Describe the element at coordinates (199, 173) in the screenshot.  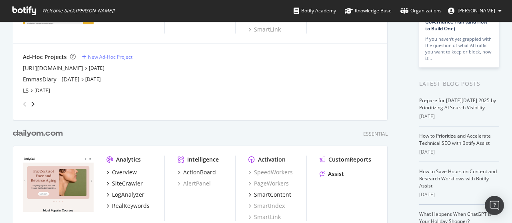
I see `div: ActionBoard` at that location.